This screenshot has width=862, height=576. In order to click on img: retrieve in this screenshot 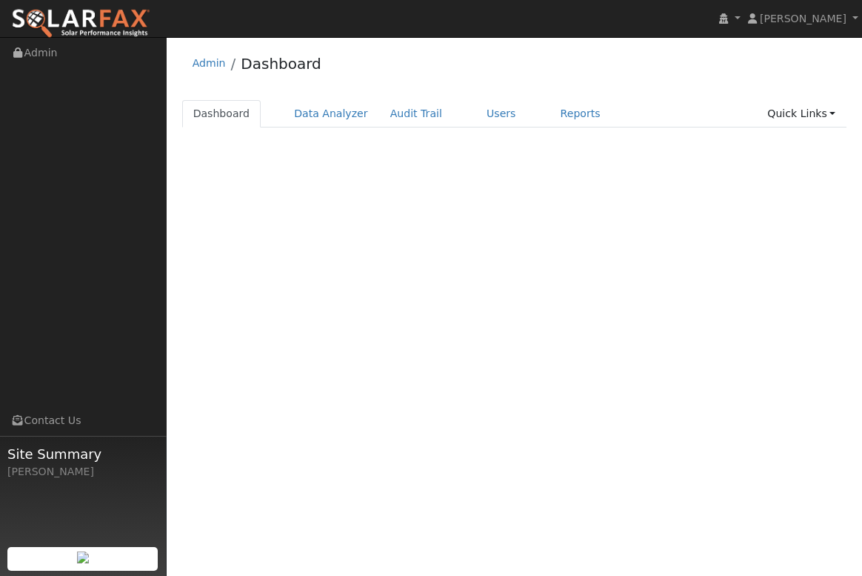, I will do `click(83, 557)`.